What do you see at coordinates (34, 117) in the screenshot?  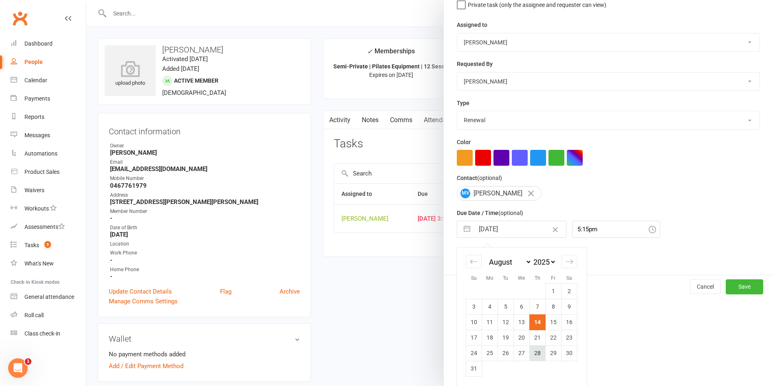 I see `div: Reports` at bounding box center [34, 117].